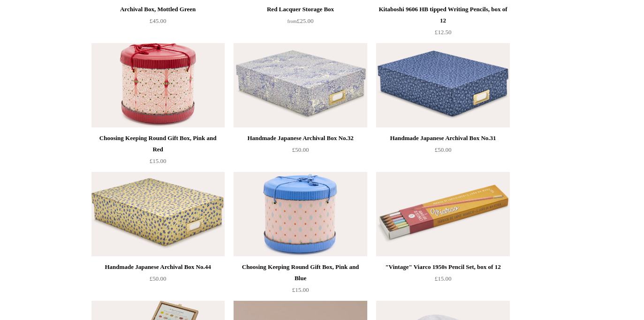 Image resolution: width=644 pixels, height=320 pixels. Describe the element at coordinates (300, 152) in the screenshot. I see `a: Handmade Japanese Archival Box No.32 £50.00` at that location.